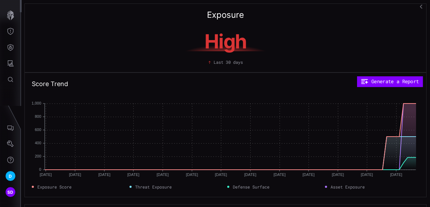 This screenshot has width=430, height=207. What do you see at coordinates (38, 156) in the screenshot?
I see `text: 200` at bounding box center [38, 156].